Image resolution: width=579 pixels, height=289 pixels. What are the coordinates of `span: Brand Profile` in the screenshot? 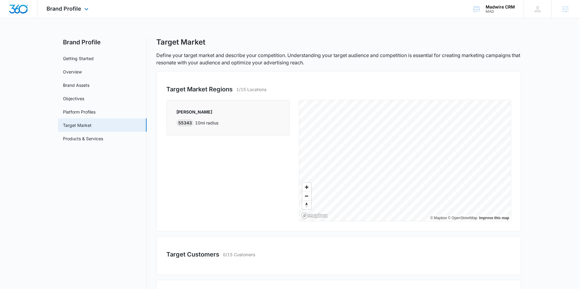 It's located at (64, 9).